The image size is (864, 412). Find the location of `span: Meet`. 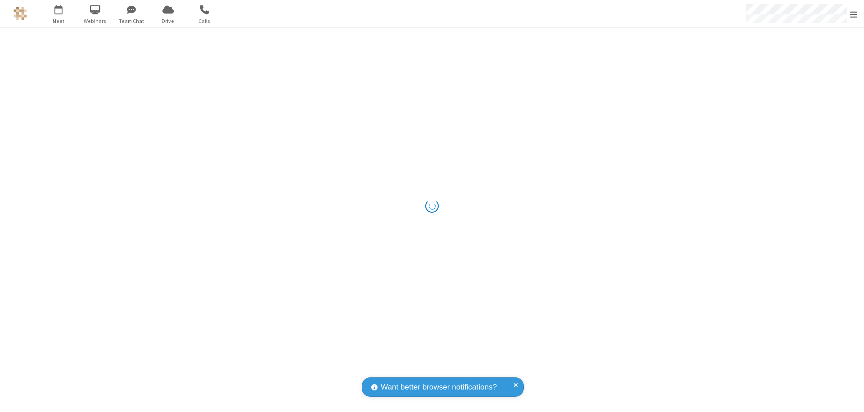

span: Meet is located at coordinates (59, 21).